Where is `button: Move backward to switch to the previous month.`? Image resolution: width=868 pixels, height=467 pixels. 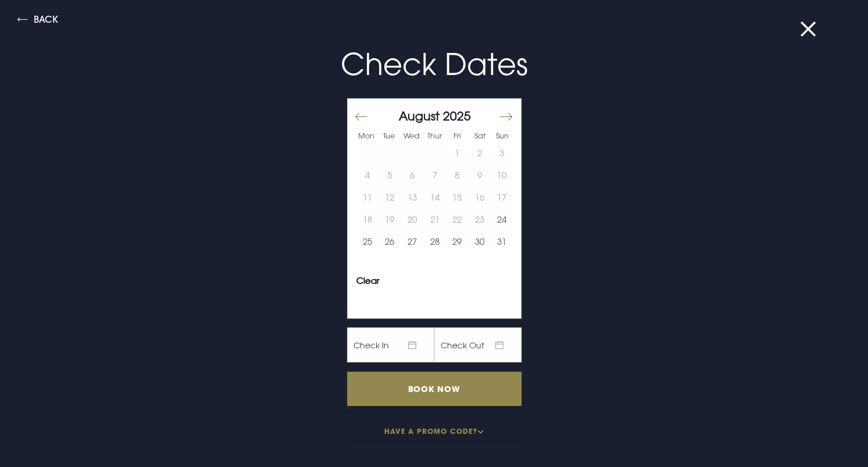
button: Move backward to switch to the previous month. is located at coordinates (361, 117).